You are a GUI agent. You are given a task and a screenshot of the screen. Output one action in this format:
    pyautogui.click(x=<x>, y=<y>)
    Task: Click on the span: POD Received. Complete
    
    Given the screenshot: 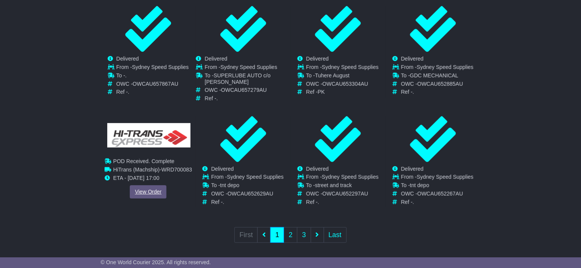 What is the action you would take?
    pyautogui.click(x=144, y=162)
    